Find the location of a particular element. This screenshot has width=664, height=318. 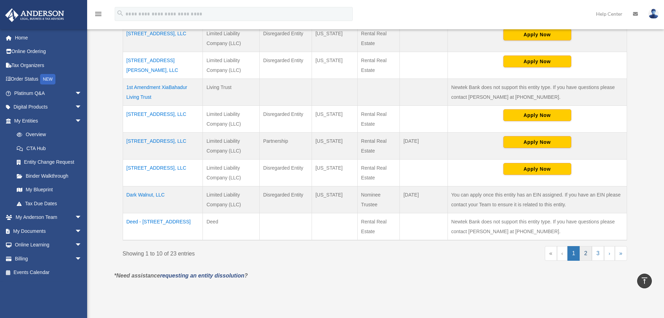

a: Home is located at coordinates (48, 38).